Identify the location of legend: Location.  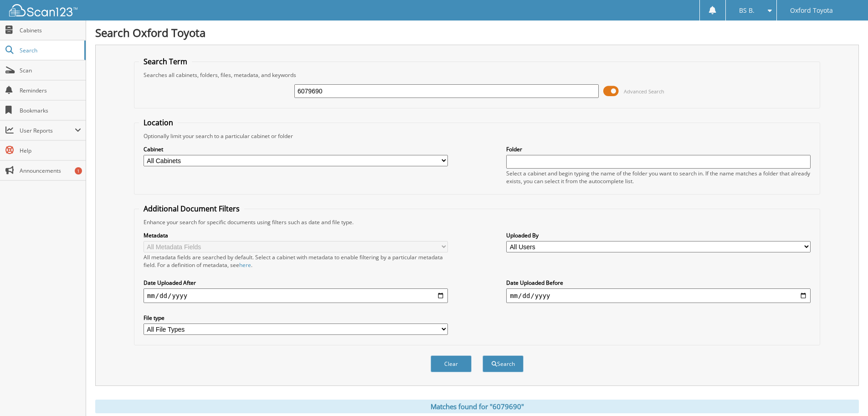
(158, 123).